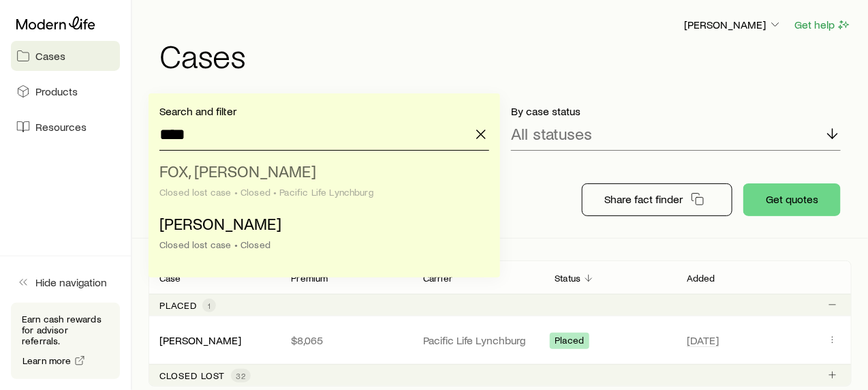  Describe the element at coordinates (437, 278) in the screenshot. I see `p: Carrier` at that location.